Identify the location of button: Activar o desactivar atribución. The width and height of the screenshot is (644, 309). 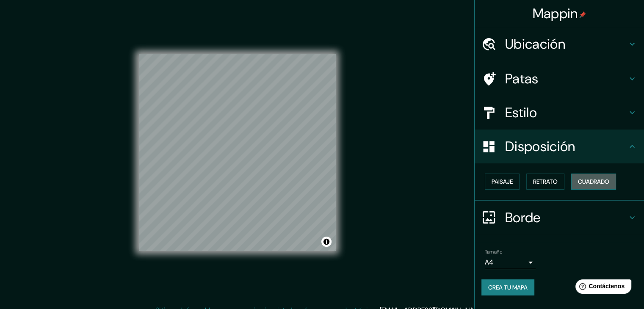
(326, 242).